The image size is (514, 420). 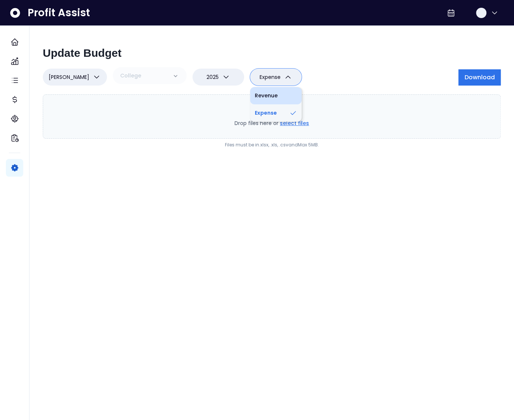 What do you see at coordinates (272, 123) in the screenshot?
I see `p: Drop files here or` at bounding box center [272, 123].